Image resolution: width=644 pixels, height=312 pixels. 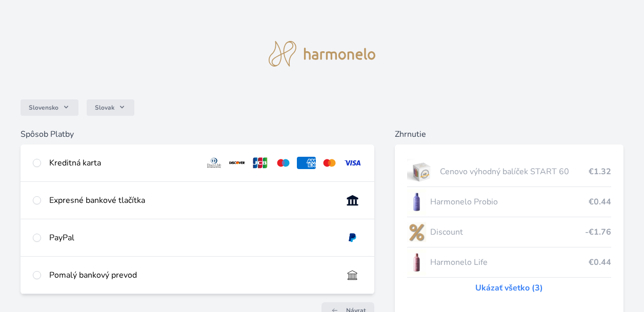 What do you see at coordinates (104, 107) in the screenshot?
I see `span: Slovak` at bounding box center [104, 107].